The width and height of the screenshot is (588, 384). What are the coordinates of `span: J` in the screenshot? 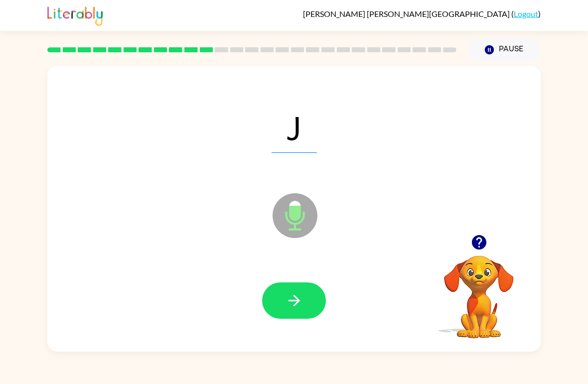 It's located at (294, 127).